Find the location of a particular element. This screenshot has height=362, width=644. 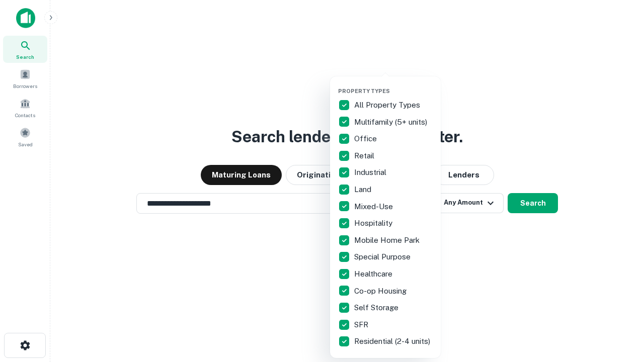

p: Co-op Housing is located at coordinates (382, 291).